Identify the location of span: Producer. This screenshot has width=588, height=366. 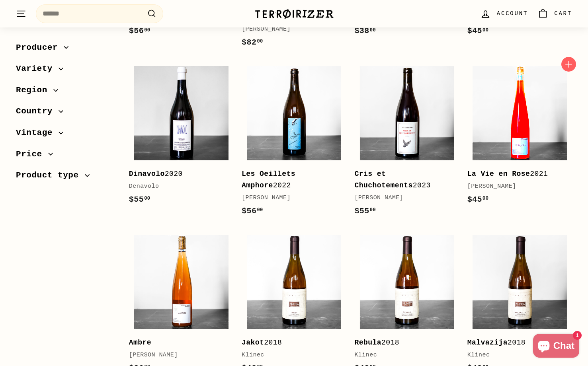
(40, 48).